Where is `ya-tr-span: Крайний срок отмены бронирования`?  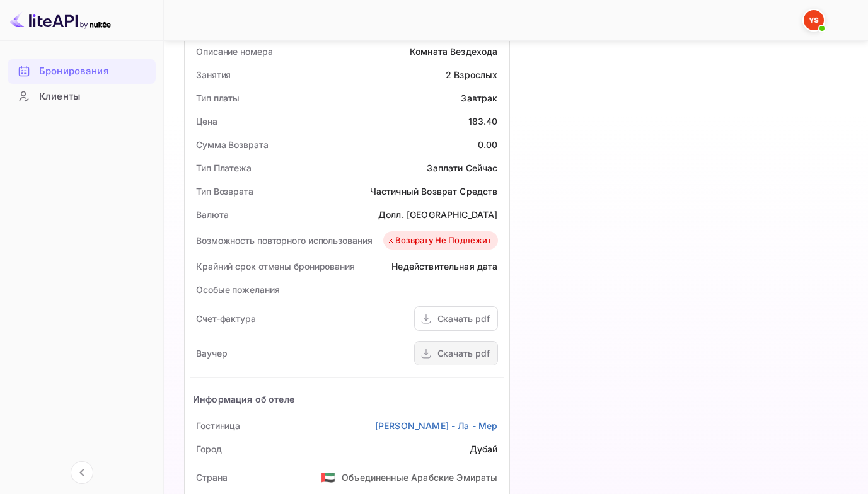 ya-tr-span: Крайний срок отмены бронирования is located at coordinates (276, 266).